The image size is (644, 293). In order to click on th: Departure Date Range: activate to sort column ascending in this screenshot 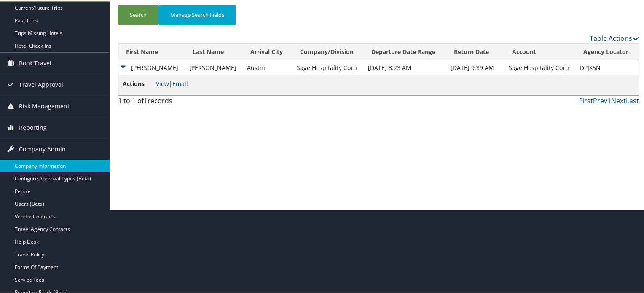, I will do `click(404, 51)`.